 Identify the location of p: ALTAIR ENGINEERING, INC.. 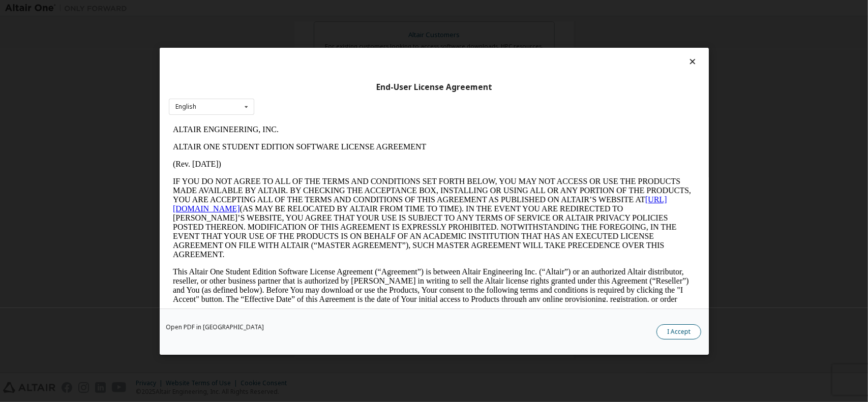
(266, 9).